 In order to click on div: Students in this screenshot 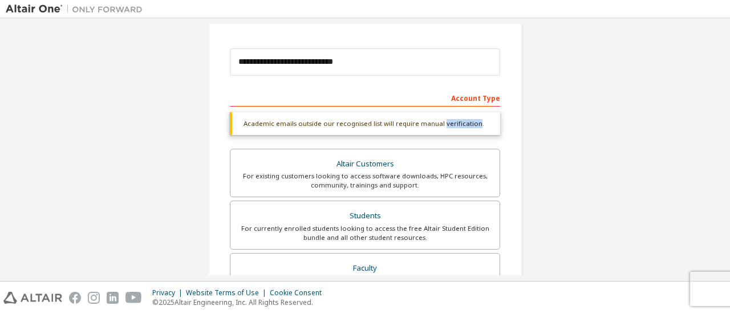, I will do `click(365, 216)`.